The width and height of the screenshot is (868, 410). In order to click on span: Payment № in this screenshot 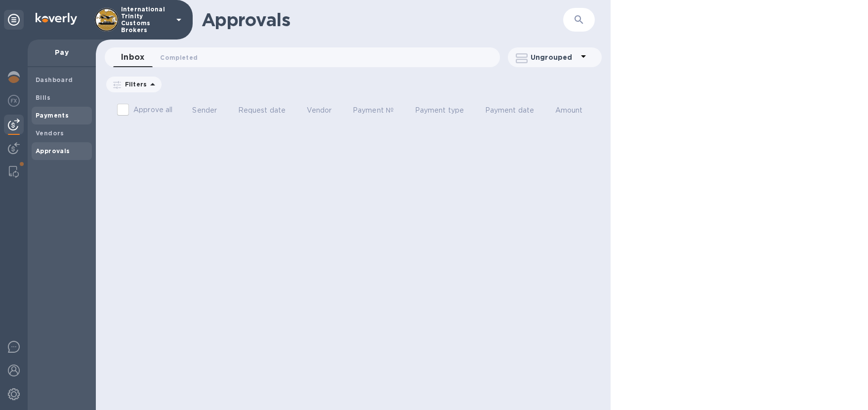, I will do `click(380, 110)`.